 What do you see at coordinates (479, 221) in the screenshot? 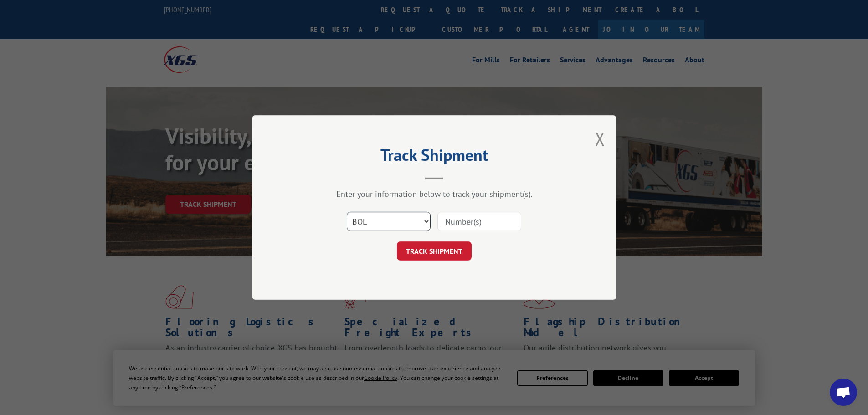
I see `input: Number(s)` at bounding box center [479, 221].